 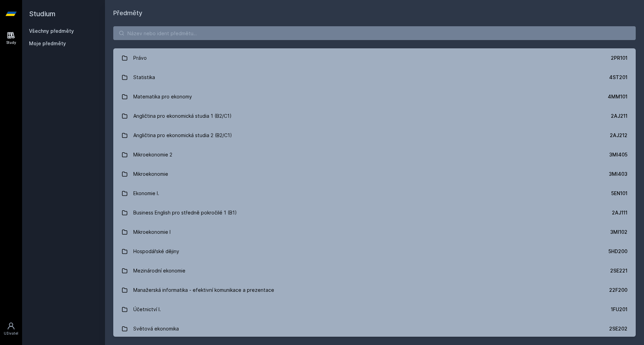 I want to click on a: Uživatel, so click(x=11, y=329).